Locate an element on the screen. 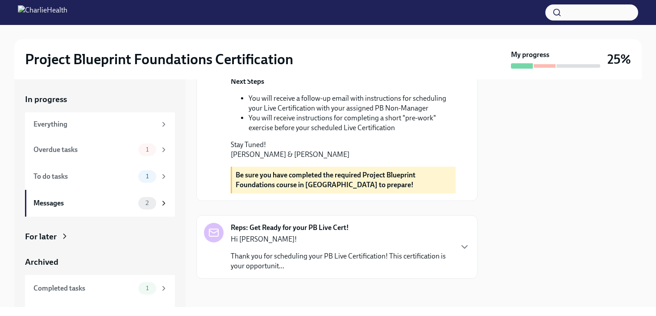 Image resolution: width=656 pixels, height=316 pixels. div: Archived is located at coordinates (100, 262).